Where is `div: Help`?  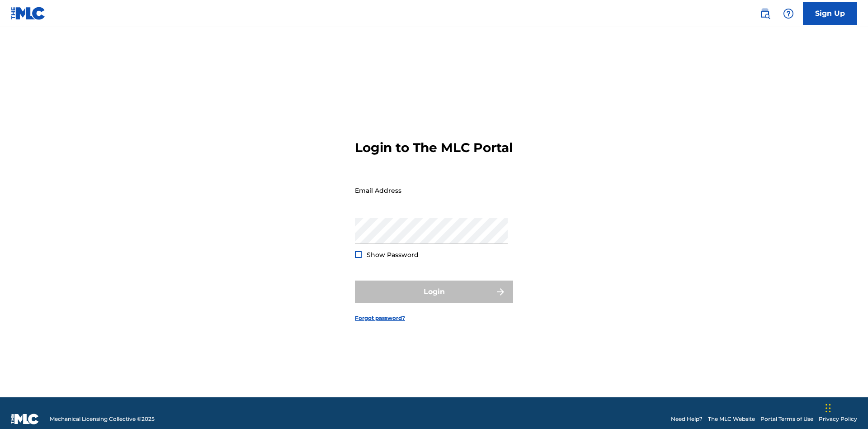
div: Help is located at coordinates (789, 14).